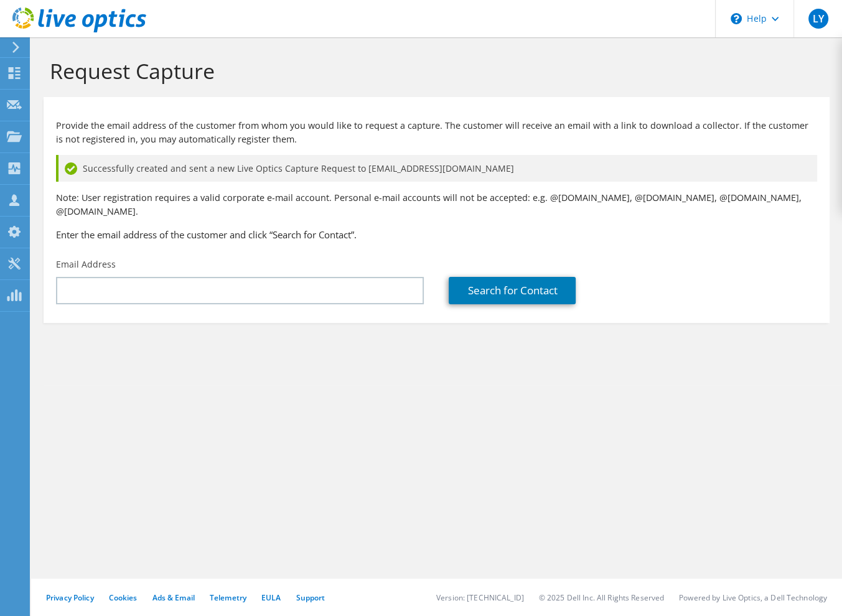 This screenshot has height=616, width=842. I want to click on p: Provide the email address of the customer from whom you would like to request a capture. The cust..., so click(437, 133).